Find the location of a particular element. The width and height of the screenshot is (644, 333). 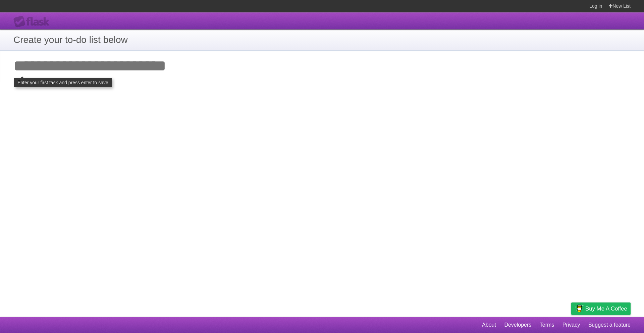

a: Privacy is located at coordinates (572, 325).